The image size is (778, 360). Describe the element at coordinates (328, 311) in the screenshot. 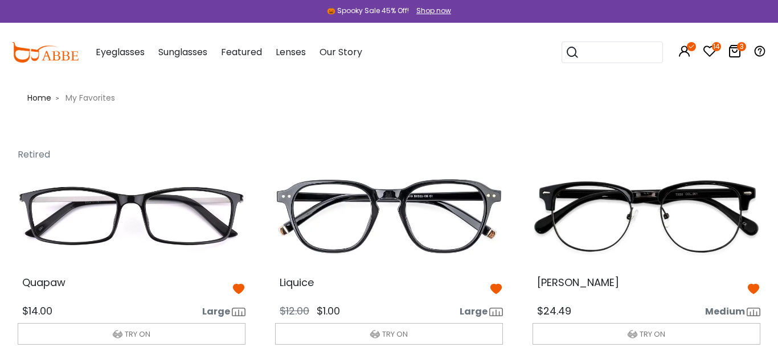

I see `span: $1.00` at that location.